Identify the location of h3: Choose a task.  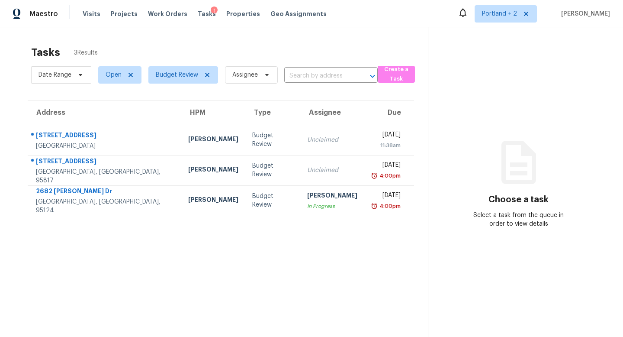
(519, 200).